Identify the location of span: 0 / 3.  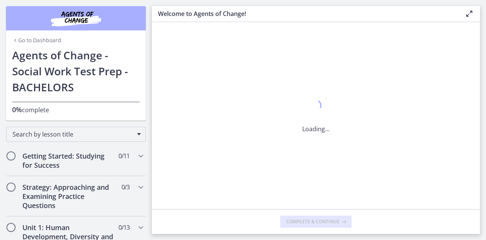
(125, 187).